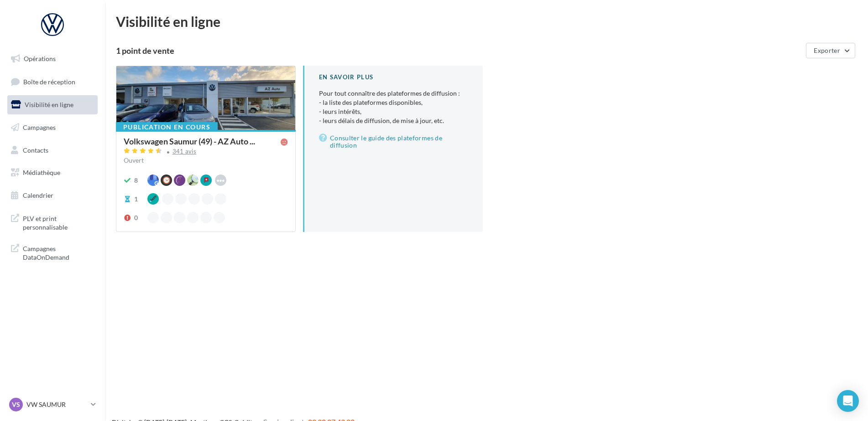  Describe the element at coordinates (53, 222) in the screenshot. I see `a: PLV et print personnalisable` at that location.